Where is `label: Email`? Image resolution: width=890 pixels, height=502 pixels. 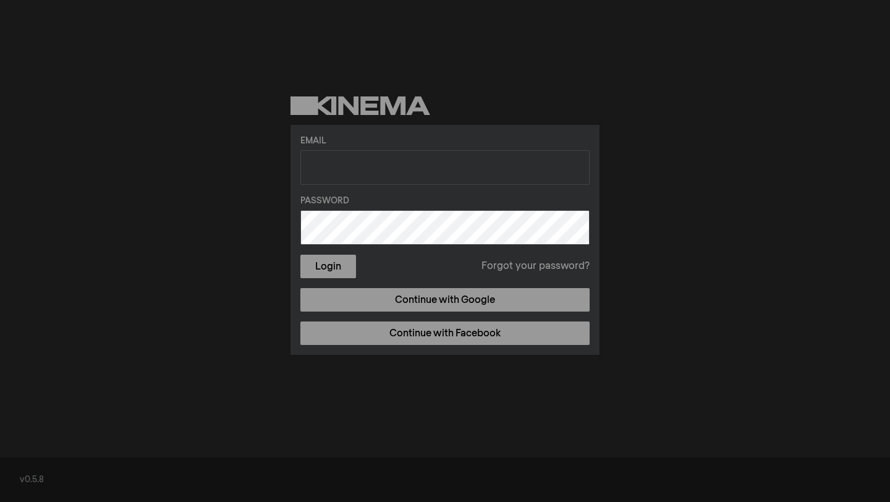
label: Email is located at coordinates (445, 141).